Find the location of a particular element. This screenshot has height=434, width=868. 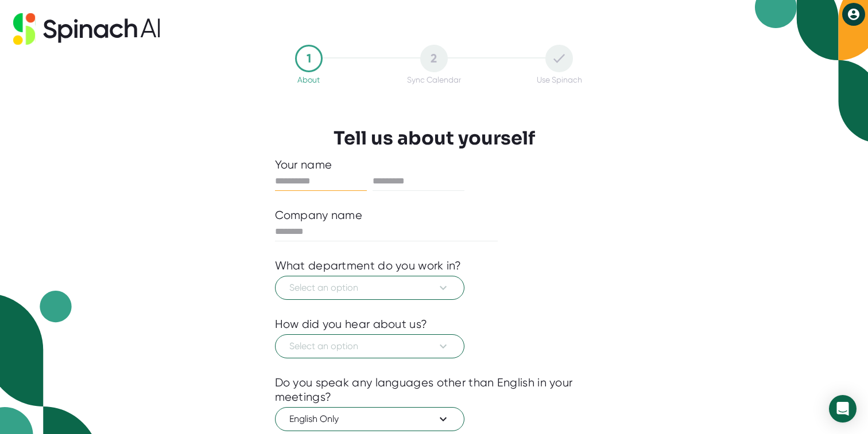

div: Sync Calendar is located at coordinates (434, 80).